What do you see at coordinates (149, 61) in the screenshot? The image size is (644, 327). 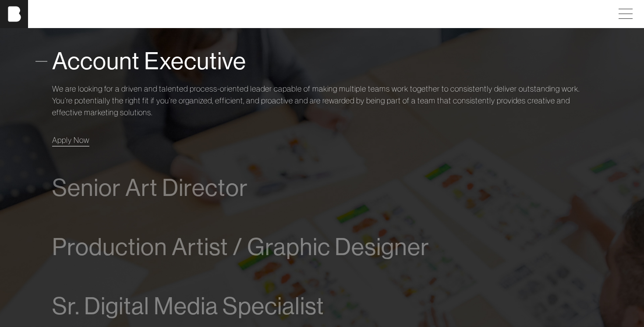 I see `span: Account Executive` at bounding box center [149, 61].